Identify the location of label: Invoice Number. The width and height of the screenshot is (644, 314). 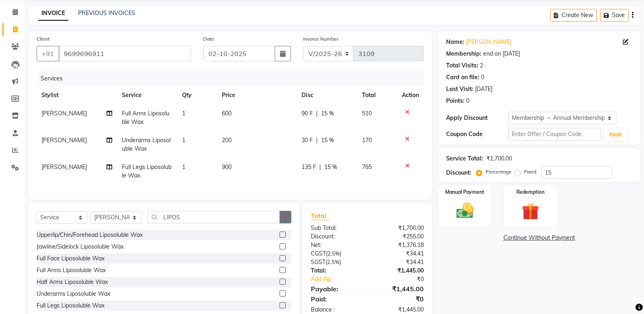
(321, 39).